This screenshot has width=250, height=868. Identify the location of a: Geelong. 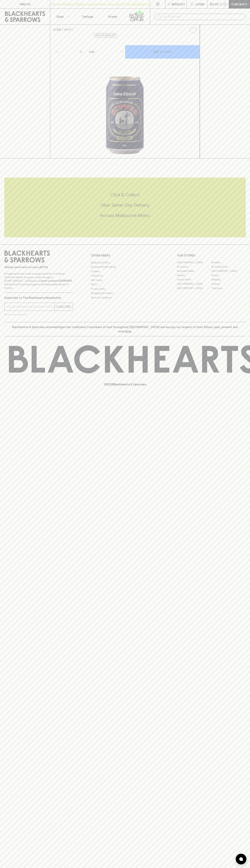
(228, 280).